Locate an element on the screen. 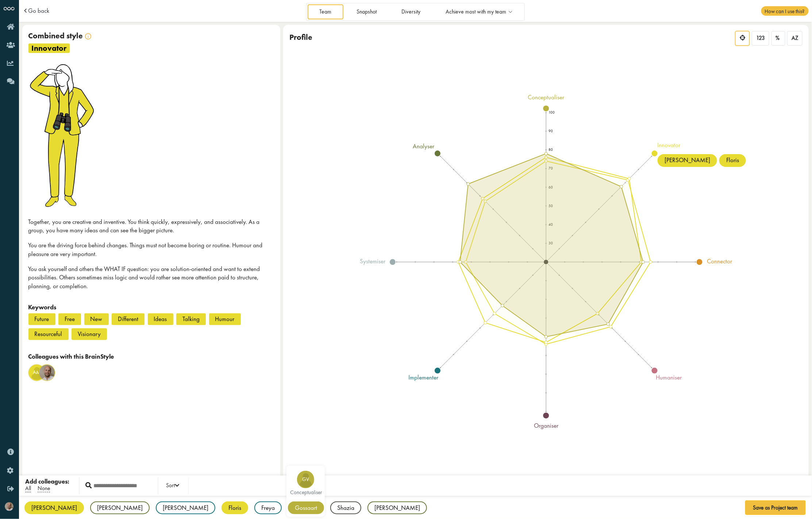  div: Colleagues with this BrainStyle is located at coordinates (151, 357).